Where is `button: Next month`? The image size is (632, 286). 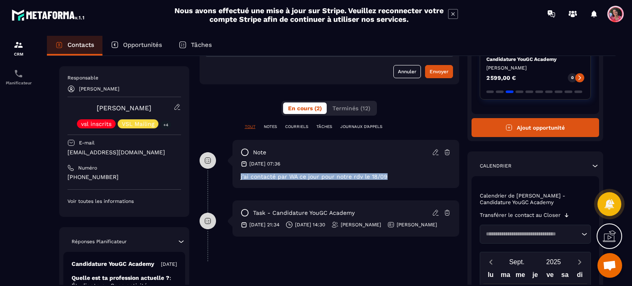
button: Next month is located at coordinates (580, 262).